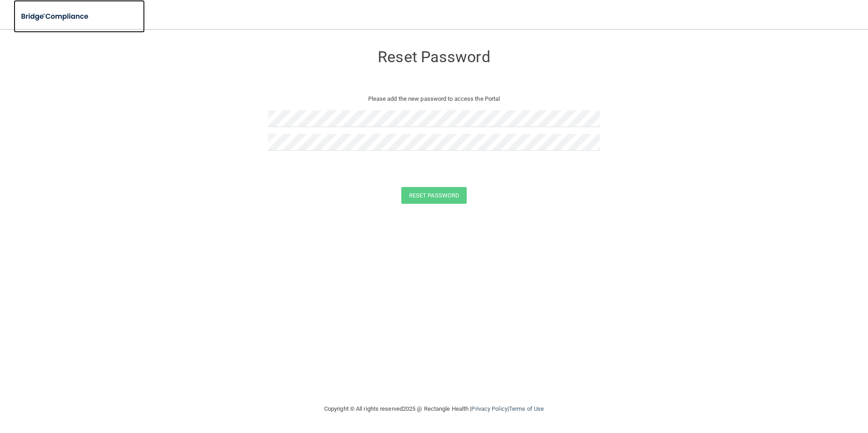  What do you see at coordinates (434, 409) in the screenshot?
I see `div: Copyright © All rights reserved 2025 @ Rectangle Health | |` at bounding box center [434, 409].